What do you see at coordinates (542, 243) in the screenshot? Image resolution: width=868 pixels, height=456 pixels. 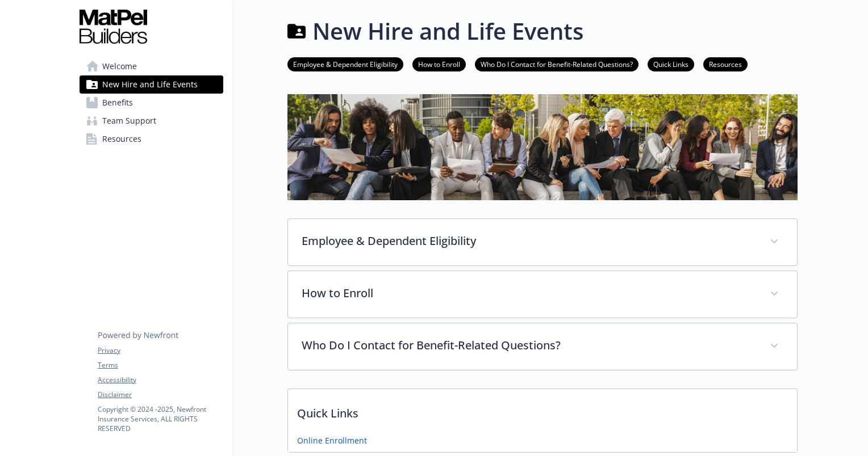 I see `div: Employee & Dependent Eligibility` at bounding box center [542, 243].